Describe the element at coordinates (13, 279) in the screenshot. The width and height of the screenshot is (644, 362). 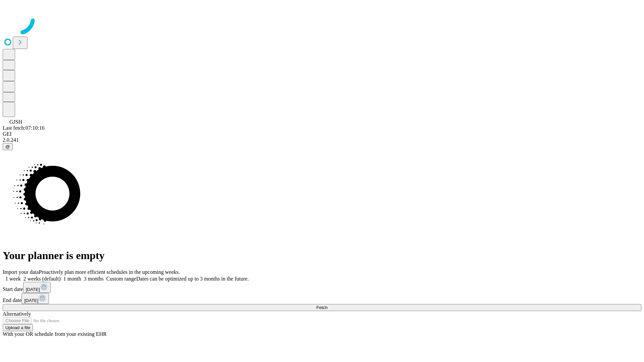
I see `span: 1 week` at that location.